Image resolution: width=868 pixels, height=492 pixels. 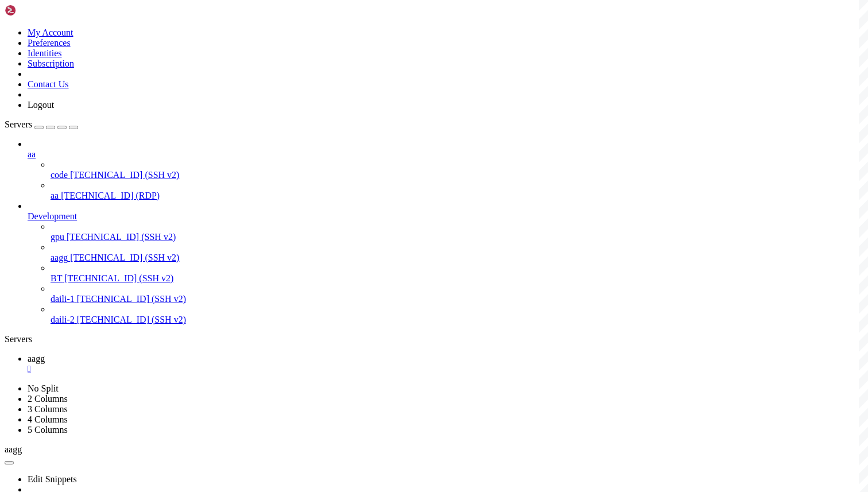 What do you see at coordinates (361, 238) in the screenshot?
I see `x-row: see /var/log/unattended-upgrades/unattended-upgrades.log` at bounding box center [361, 238].